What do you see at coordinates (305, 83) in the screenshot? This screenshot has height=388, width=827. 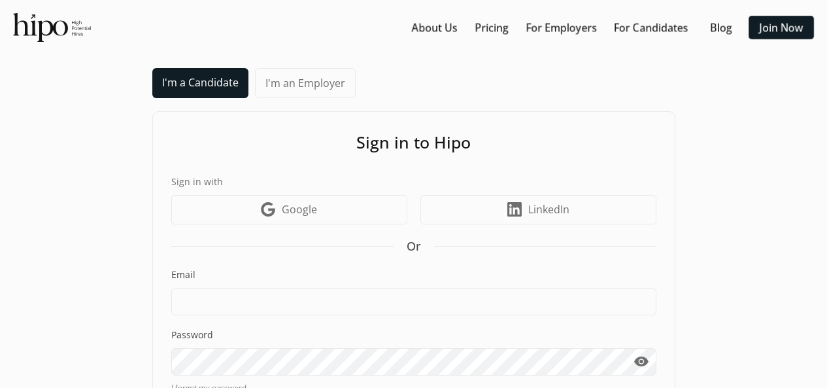 I see `a: I'm an Employer` at bounding box center [305, 83].